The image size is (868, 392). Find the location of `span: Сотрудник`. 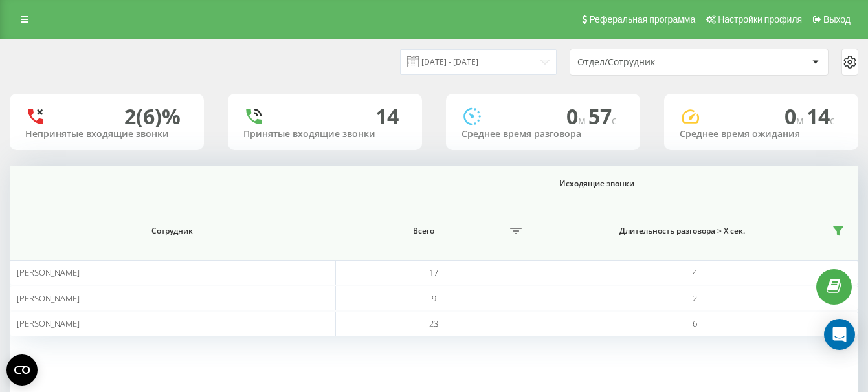

span: Сотрудник is located at coordinates (172, 231).